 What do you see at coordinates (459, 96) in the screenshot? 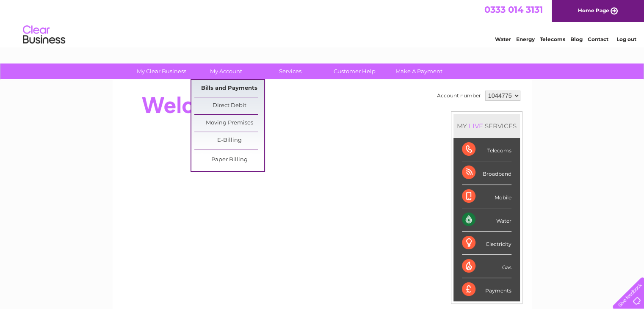
I see `td: Account number` at bounding box center [459, 96].